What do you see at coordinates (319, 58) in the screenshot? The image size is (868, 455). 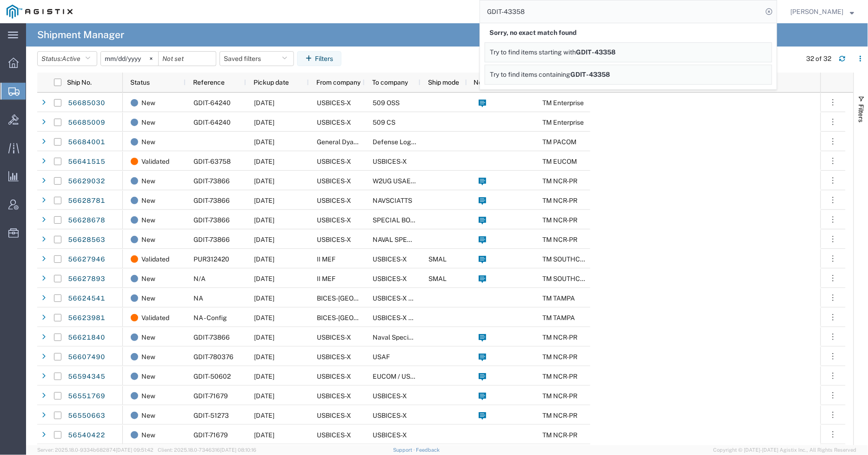 I see `button: Filters` at bounding box center [319, 58].